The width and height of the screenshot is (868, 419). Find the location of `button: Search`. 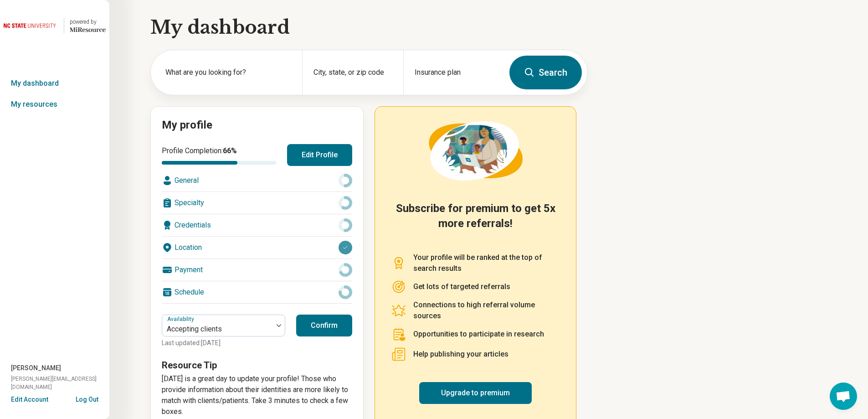

button: Search is located at coordinates (546, 72).